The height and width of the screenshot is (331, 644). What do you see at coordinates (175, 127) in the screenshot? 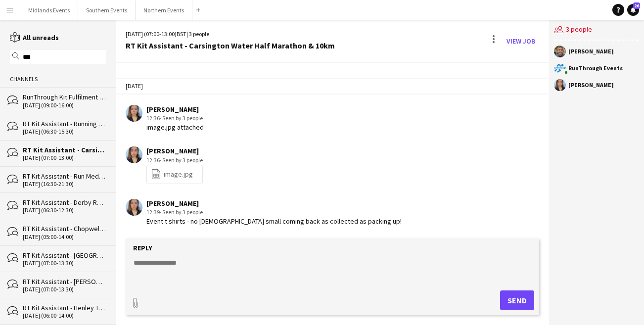
I see `div: image.jpg attached` at bounding box center [175, 127].